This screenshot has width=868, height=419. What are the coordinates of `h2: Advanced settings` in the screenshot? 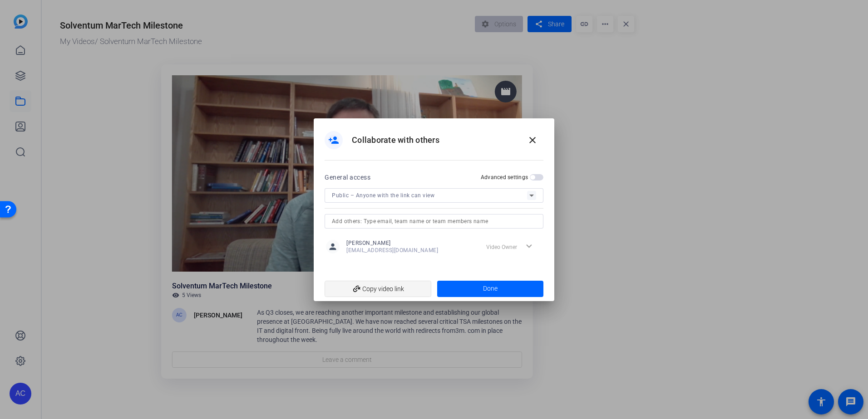 It's located at (505, 177).